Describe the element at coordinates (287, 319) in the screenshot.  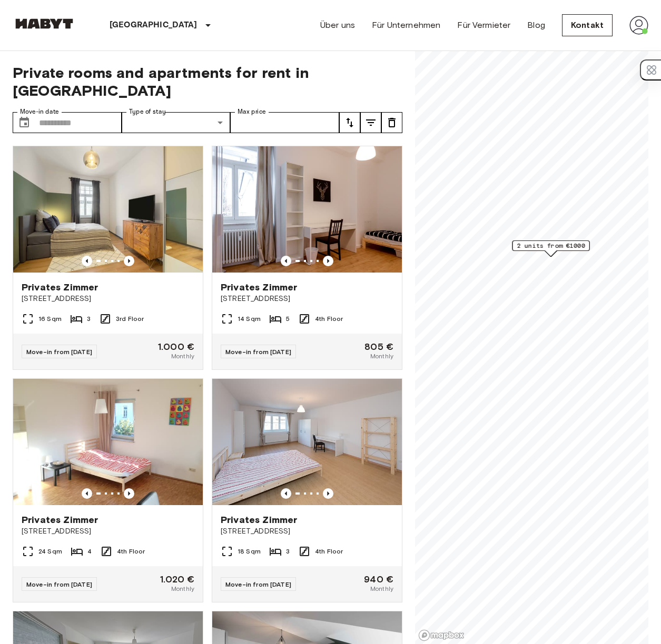
I see `span: 5` at that location.